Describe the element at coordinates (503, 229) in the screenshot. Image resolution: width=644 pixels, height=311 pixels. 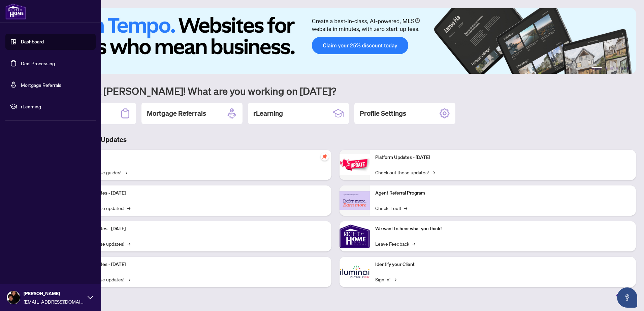
I see `p: We want to hear what you think!` at that location.